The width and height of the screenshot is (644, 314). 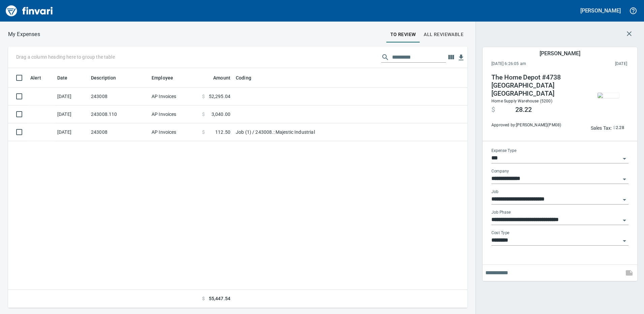 I want to click on td: 243008.110, so click(x=118, y=114).